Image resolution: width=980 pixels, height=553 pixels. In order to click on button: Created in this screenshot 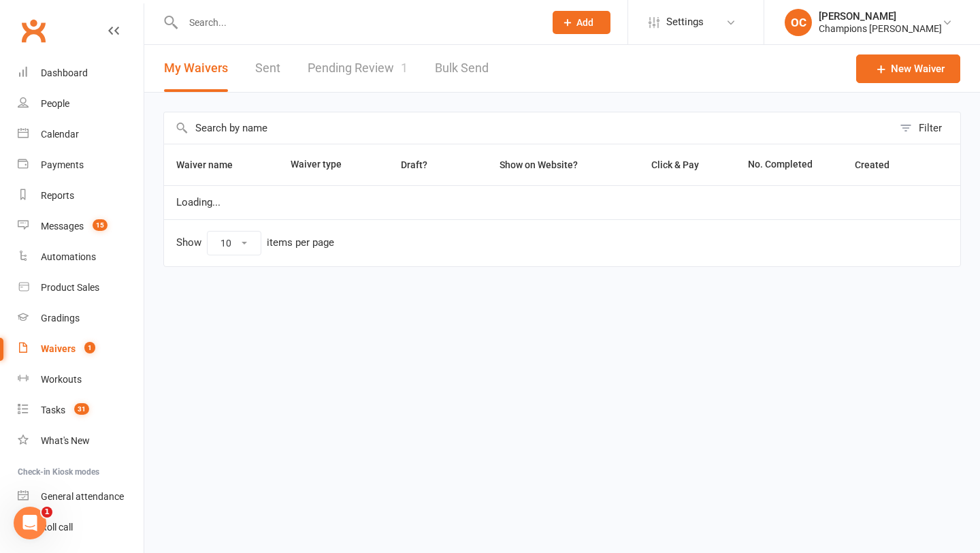, I will do `click(879, 165)`.